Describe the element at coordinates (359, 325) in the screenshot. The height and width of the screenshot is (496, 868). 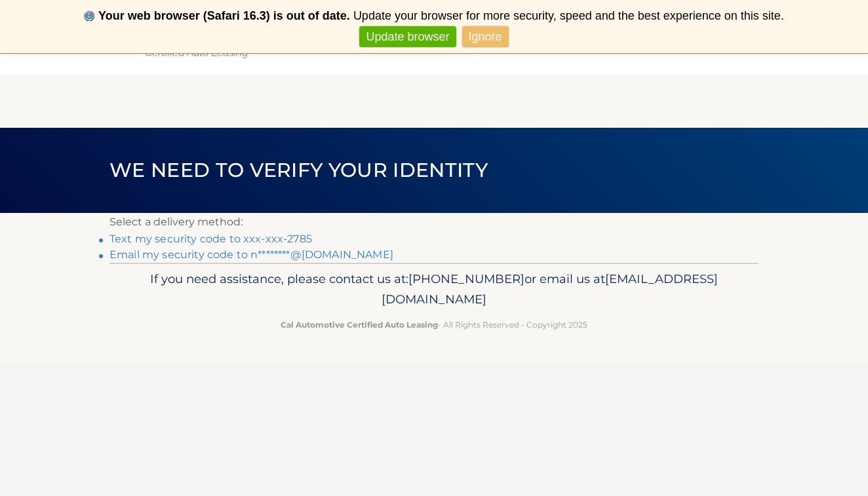
I see `strong: Cal Automotive Certified Auto Leasing` at that location.